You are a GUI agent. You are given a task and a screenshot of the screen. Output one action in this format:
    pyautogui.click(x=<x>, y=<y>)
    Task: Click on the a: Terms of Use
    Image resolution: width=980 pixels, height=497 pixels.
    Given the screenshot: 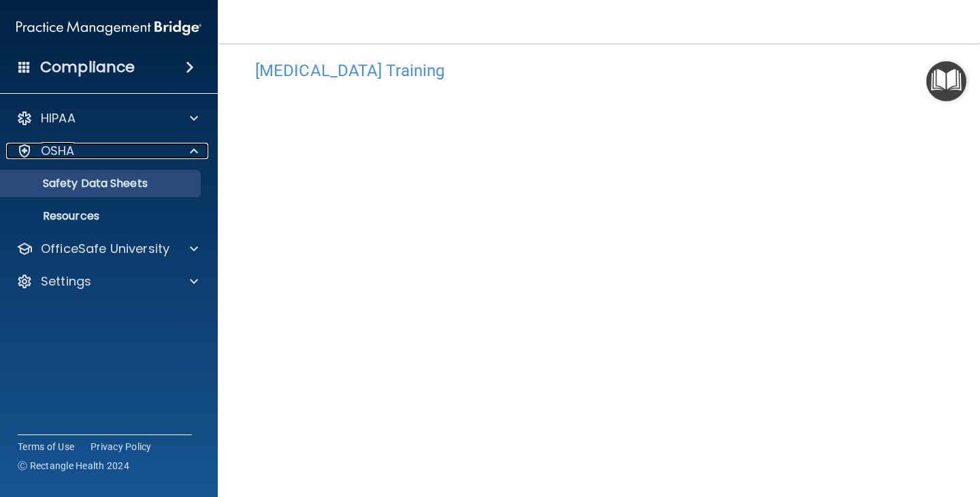 What is the action you would take?
    pyautogui.click(x=46, y=447)
    